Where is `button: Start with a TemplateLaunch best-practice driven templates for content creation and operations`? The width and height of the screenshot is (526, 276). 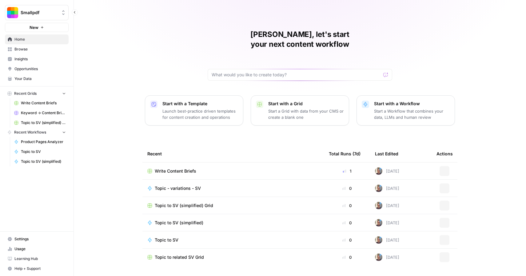 button: Start with a TemplateLaunch best-practice driven templates for content creation and operations is located at coordinates (194, 110).